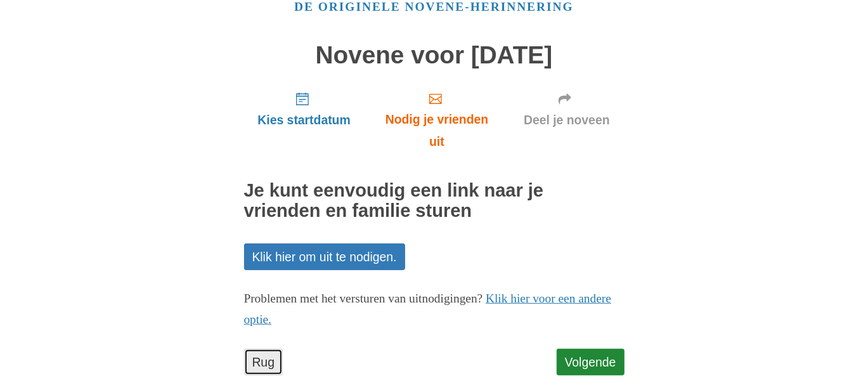  What do you see at coordinates (264, 363) in the screenshot?
I see `font: Rug` at bounding box center [264, 363].